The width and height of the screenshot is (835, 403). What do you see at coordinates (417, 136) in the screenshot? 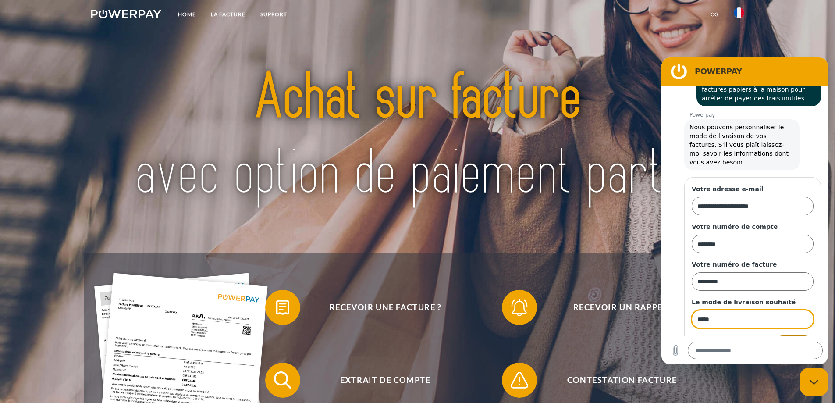
I see `img: title-powerpay_fr.svg` at bounding box center [417, 136].